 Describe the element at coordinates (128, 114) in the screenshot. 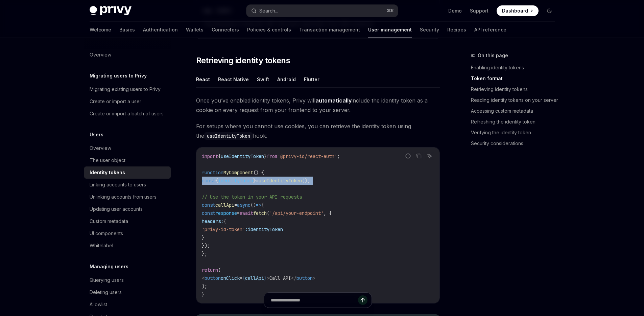

I see `a: Create or import a batch of users` at that location.